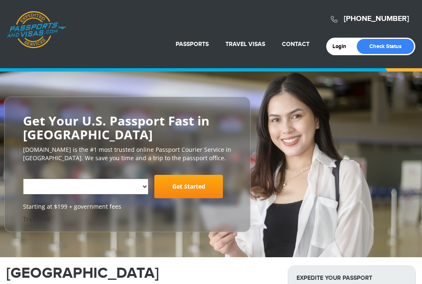 The image size is (422, 284). I want to click on span: Starting at $199 + government fees, so click(127, 207).